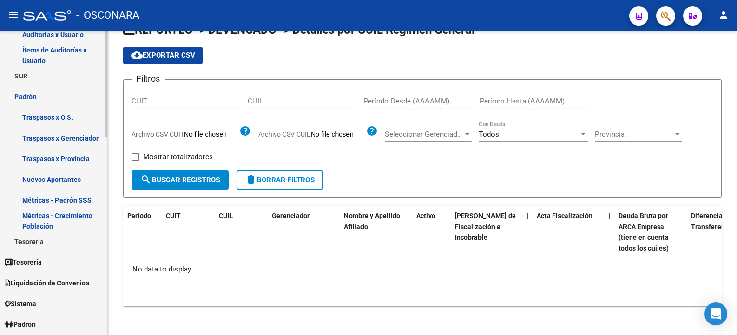 The height and width of the screenshot is (335, 737). Describe the element at coordinates (173, 216) in the screenshot. I see `span: CUIT` at that location.